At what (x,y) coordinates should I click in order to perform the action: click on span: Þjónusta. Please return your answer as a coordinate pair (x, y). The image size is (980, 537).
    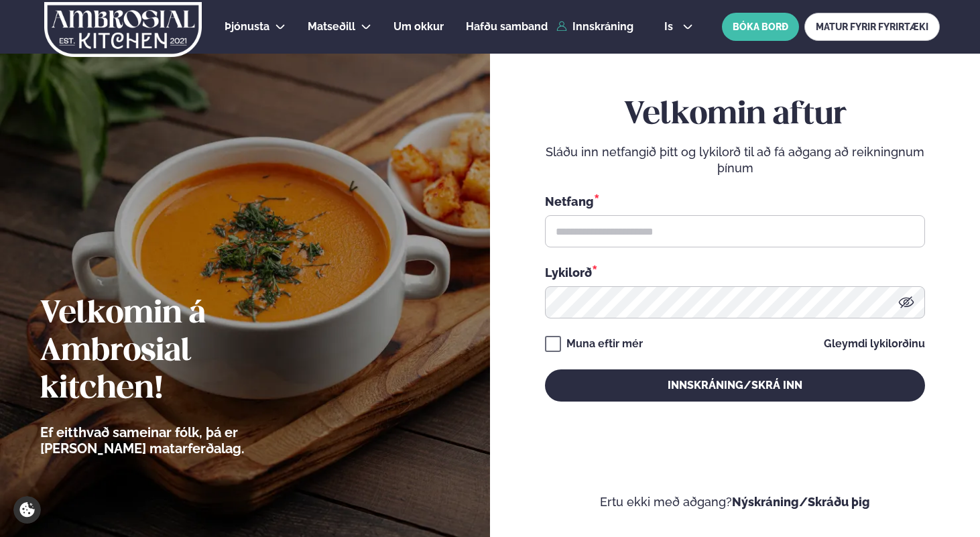
    Looking at the image, I should click on (246, 26).